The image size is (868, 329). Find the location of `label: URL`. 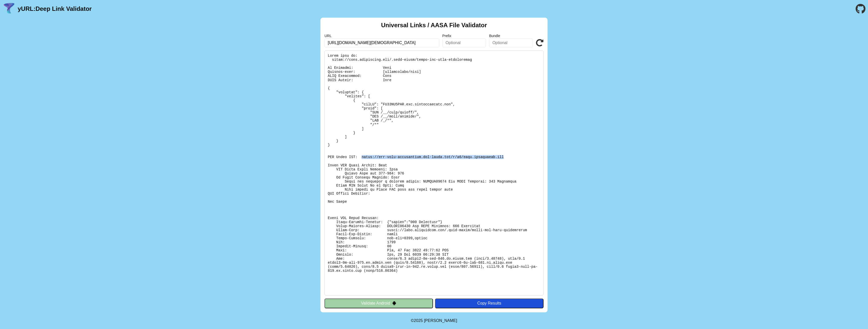

label: URL is located at coordinates (382, 36).